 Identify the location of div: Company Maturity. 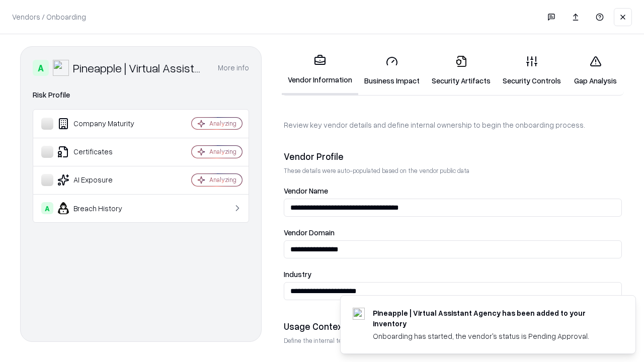
(101, 124).